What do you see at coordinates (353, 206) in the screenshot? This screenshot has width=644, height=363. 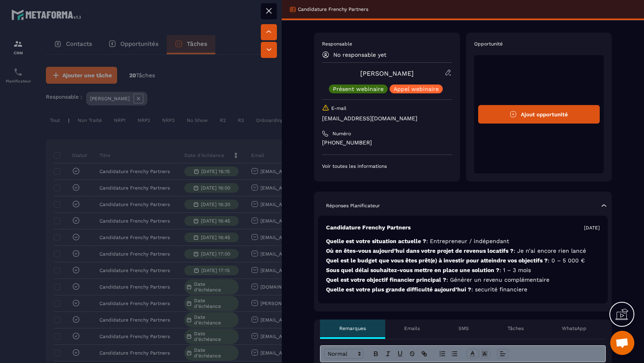 I see `p: Réponses Planificateur` at bounding box center [353, 206].